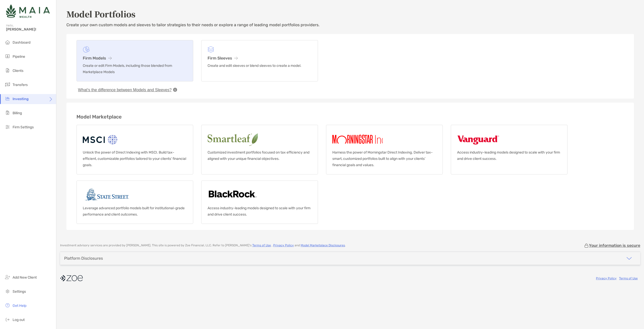  Describe the element at coordinates (260, 66) in the screenshot. I see `p: Create and edit sleeves or blend sleeves to create a model.` at that location.